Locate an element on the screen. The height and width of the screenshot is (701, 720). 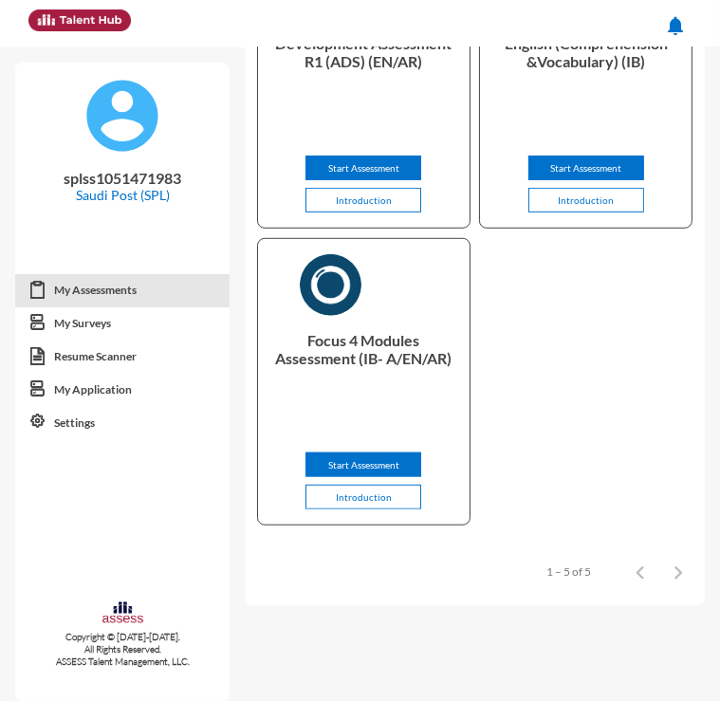
a: Resume Scanner is located at coordinates (122, 357).